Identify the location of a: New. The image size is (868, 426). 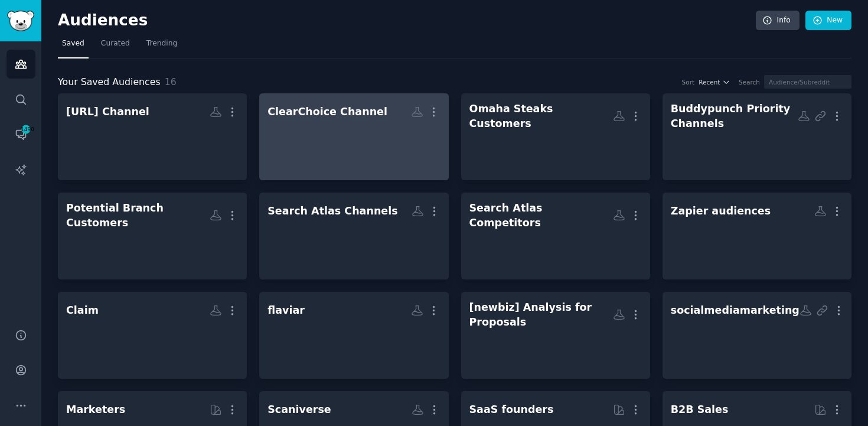
(828, 20).